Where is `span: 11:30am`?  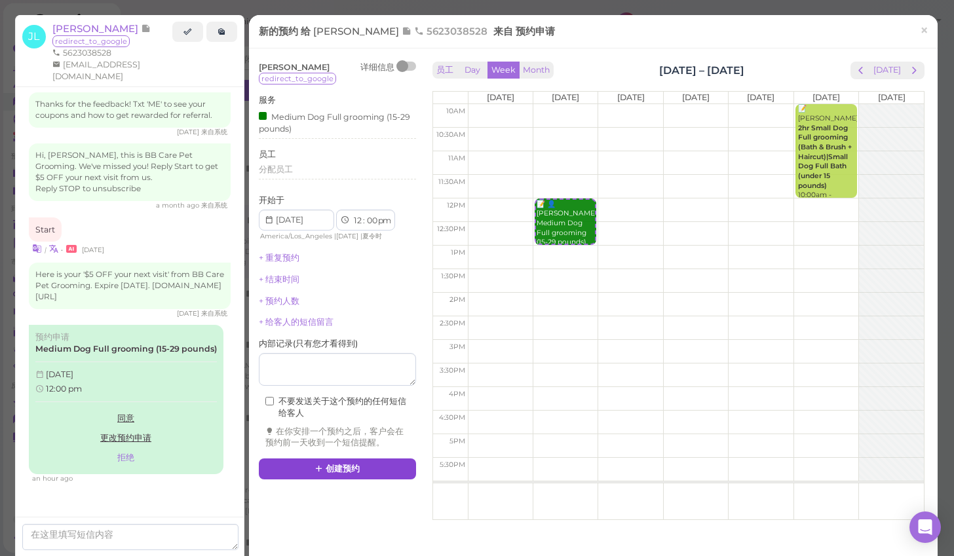 span: 11:30am is located at coordinates (451, 181).